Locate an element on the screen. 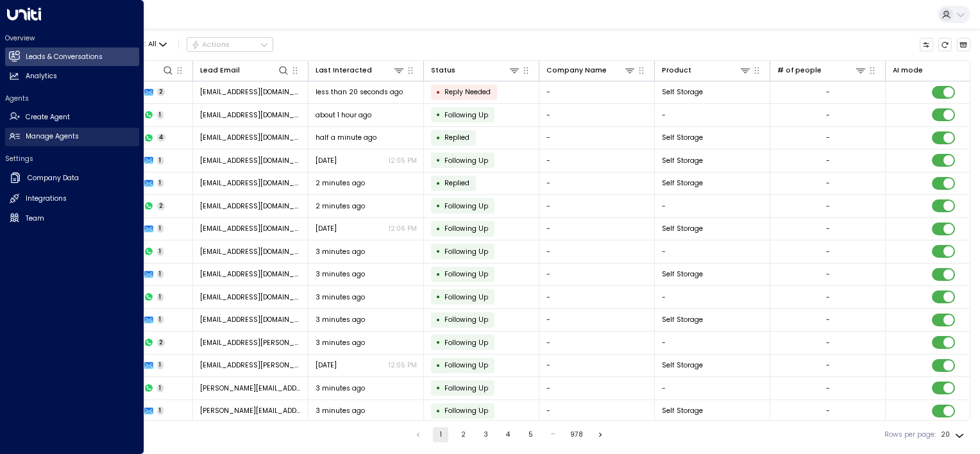 The image size is (980, 454). a: Team is located at coordinates (72, 218).